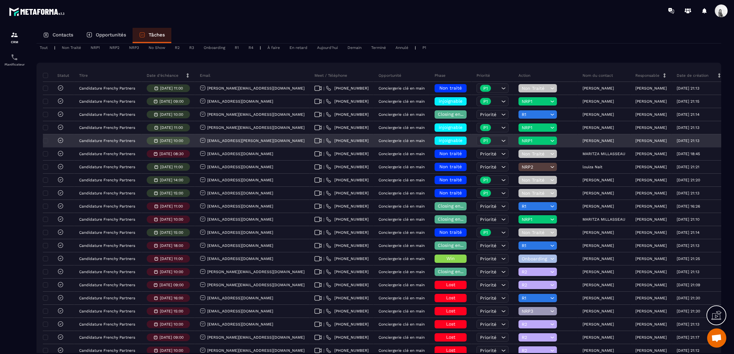 This screenshot has height=354, width=734. Describe the element at coordinates (647, 76) in the screenshot. I see `p: Responsable` at that location.